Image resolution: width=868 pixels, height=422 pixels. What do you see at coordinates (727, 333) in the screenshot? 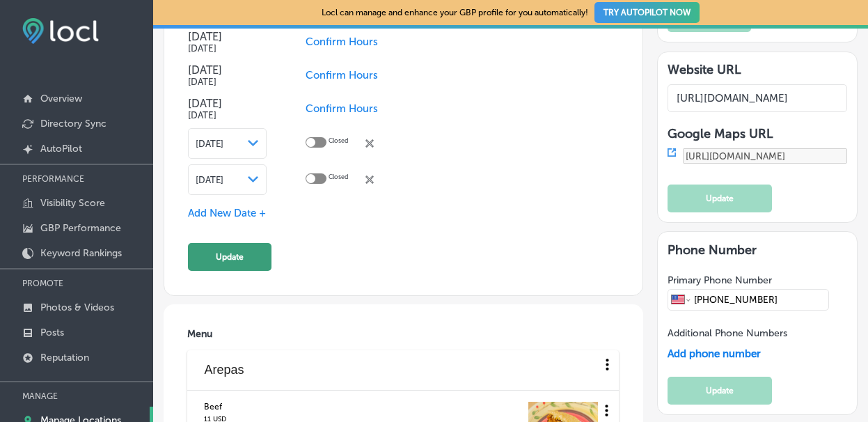
I see `label: Additional Phone Numbers` at bounding box center [727, 333].